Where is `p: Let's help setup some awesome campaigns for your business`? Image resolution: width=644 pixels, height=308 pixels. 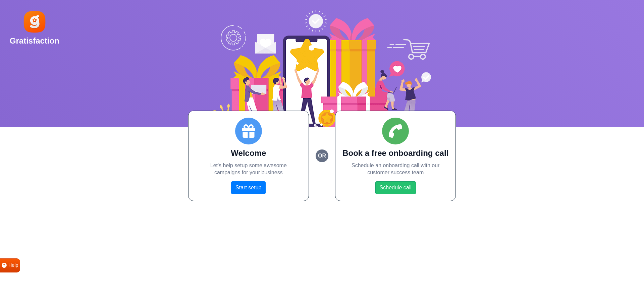 p: Let's help setup some awesome campaigns for your business is located at coordinates (249, 169).